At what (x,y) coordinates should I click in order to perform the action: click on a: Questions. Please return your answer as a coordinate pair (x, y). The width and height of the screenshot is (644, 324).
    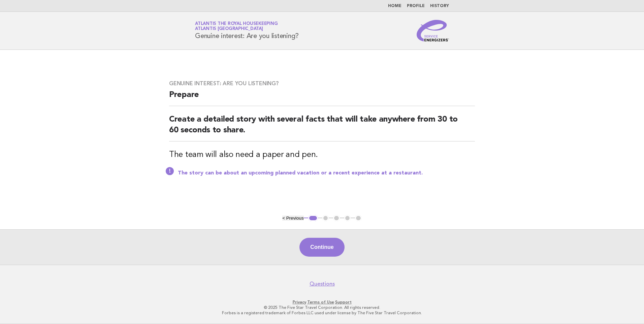
    Looking at the image, I should click on (322, 284).